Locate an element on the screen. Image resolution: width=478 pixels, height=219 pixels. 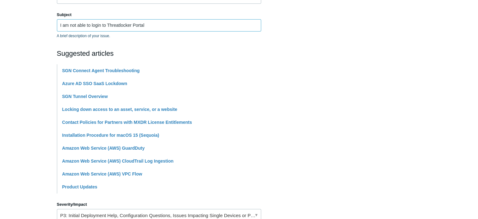
a: SGN Tunnel Overview is located at coordinates (85, 96).